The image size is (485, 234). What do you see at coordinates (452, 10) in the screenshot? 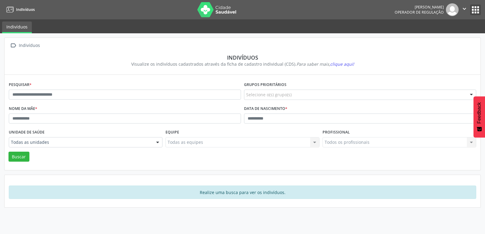
I see `img: img` at bounding box center [452, 10].